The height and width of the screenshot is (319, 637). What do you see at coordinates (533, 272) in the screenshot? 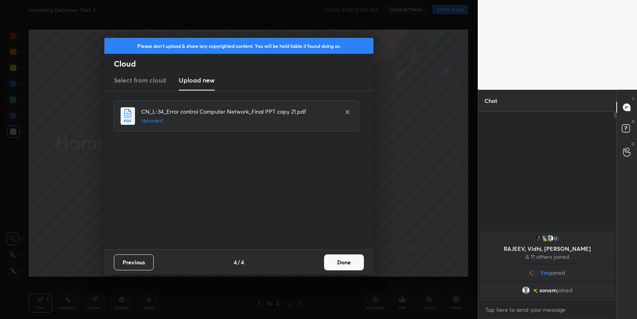
I see `img: 0cf1bf49248344338ee83de1f04af710.9781463_3` at bounding box center [533, 272].